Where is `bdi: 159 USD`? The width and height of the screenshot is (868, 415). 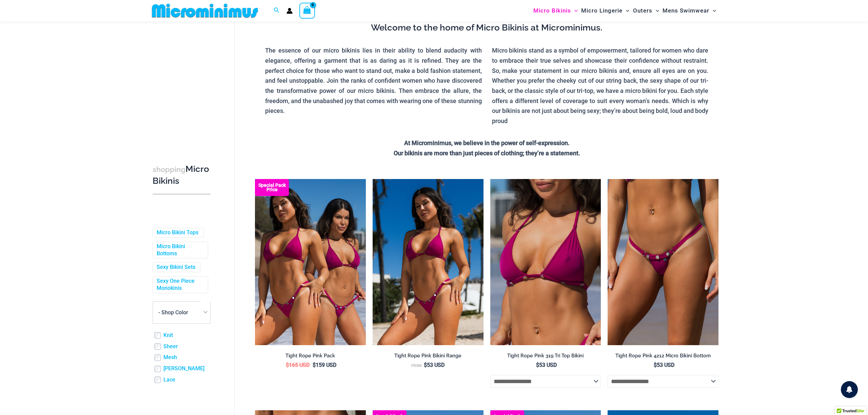
bdi: 159 USD is located at coordinates (324, 364).